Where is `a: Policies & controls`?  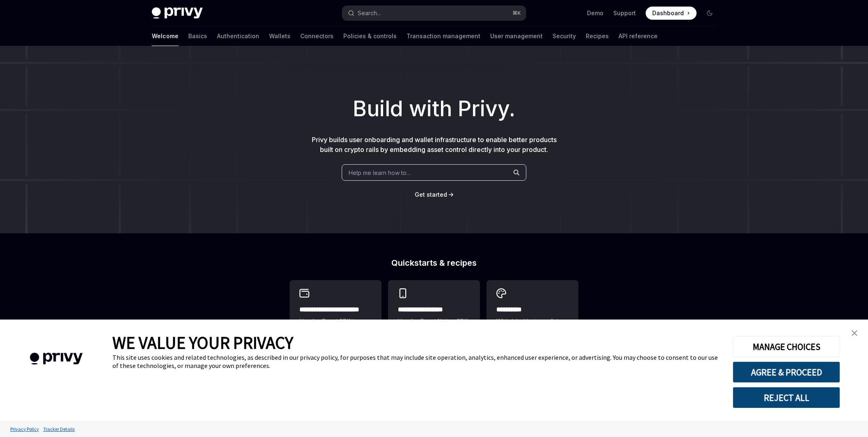
a: Policies & controls is located at coordinates (370, 36).